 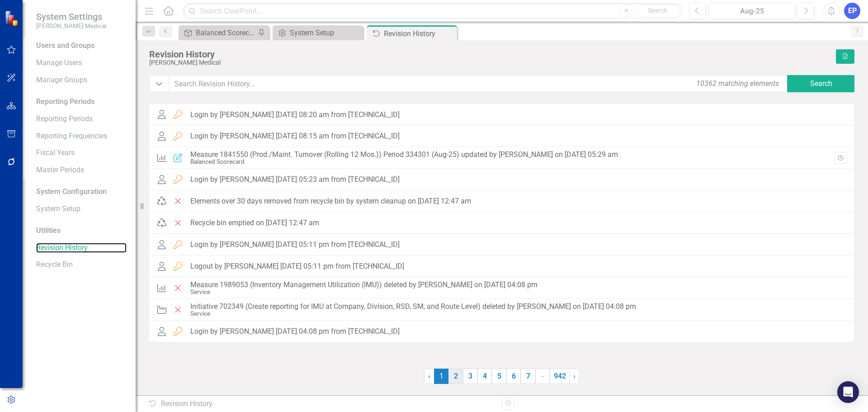 I want to click on a: Balanced Scorecard (Daily Huddle), so click(x=218, y=33).